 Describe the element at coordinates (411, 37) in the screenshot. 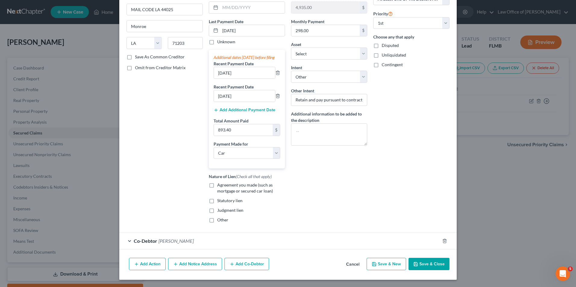

I see `label: Choose any that apply` at that location.